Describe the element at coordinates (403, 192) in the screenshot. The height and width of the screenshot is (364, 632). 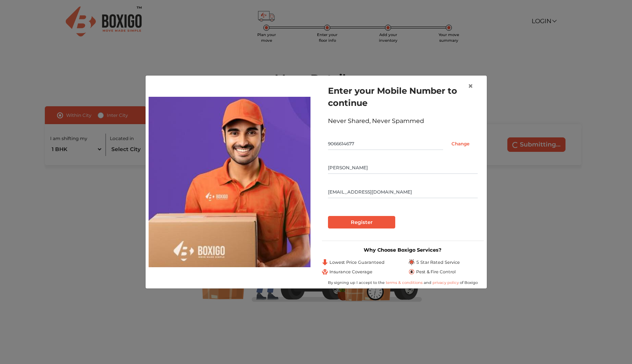
I see `input: Email Id` at that location.